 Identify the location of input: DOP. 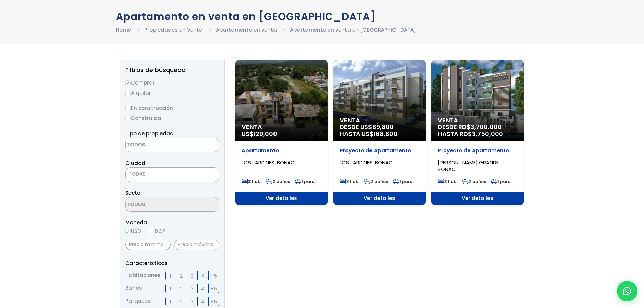
(152, 232).